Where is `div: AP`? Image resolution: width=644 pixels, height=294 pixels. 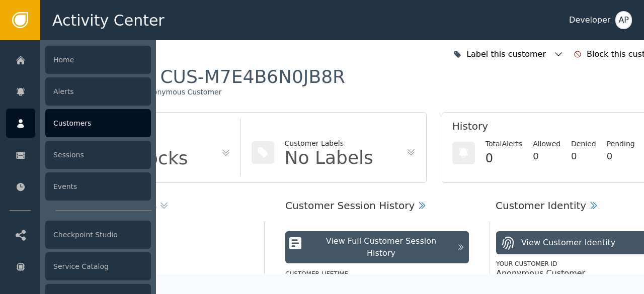
div: AP is located at coordinates (624, 20).